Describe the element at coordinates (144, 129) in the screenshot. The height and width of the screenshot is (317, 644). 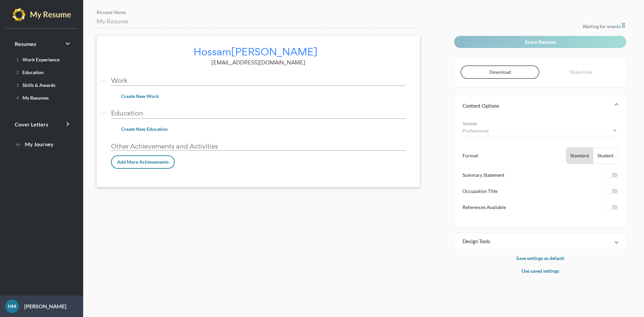
I see `span: Create New Education` at that location.